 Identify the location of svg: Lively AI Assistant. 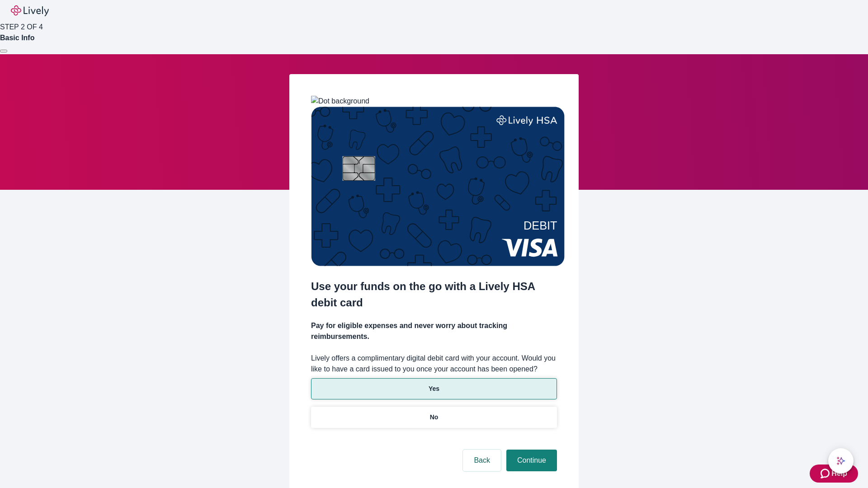
(841, 461).